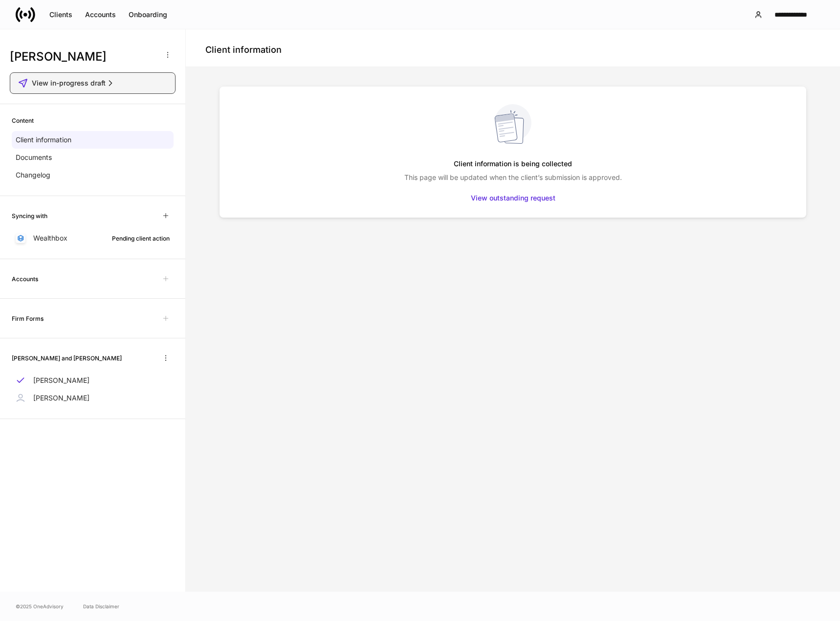 This screenshot has width=840, height=621. Describe the element at coordinates (513, 198) in the screenshot. I see `button: View outstanding request` at that location.